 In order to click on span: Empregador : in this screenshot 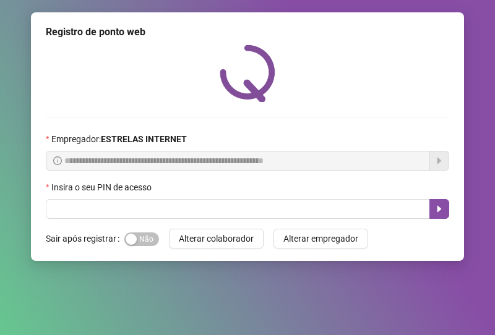, I will do `click(119, 139)`.